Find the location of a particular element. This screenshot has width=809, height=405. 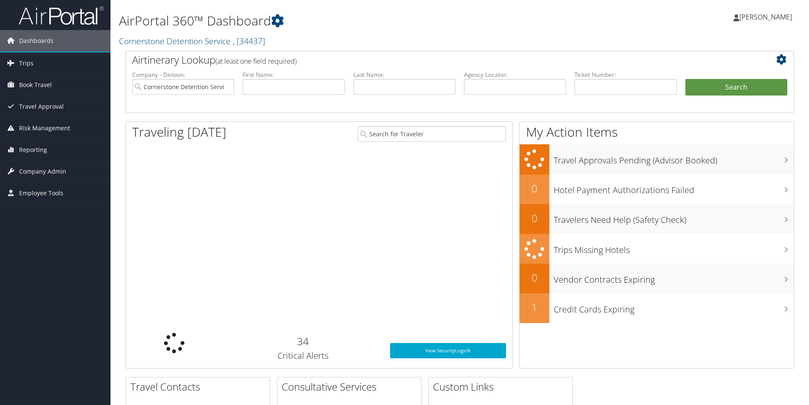

input: Search for Traveler is located at coordinates (432, 134).